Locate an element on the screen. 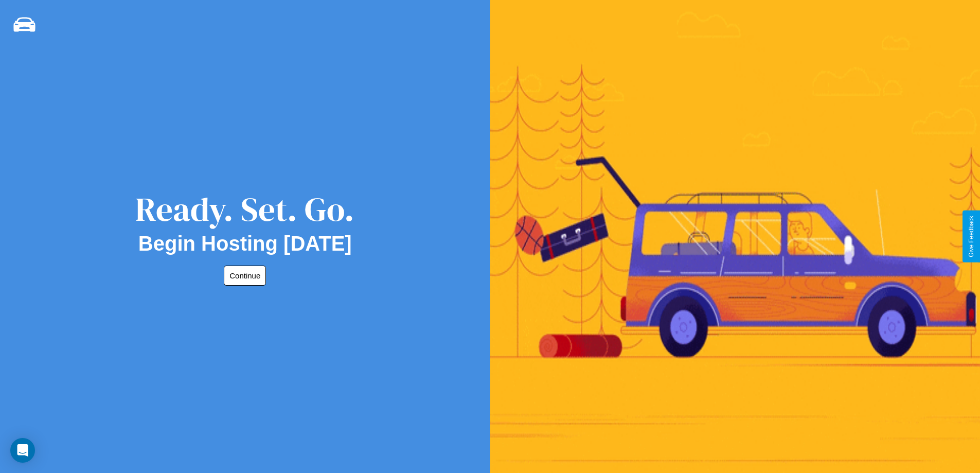 Image resolution: width=980 pixels, height=473 pixels. button: Continue is located at coordinates (245, 275).